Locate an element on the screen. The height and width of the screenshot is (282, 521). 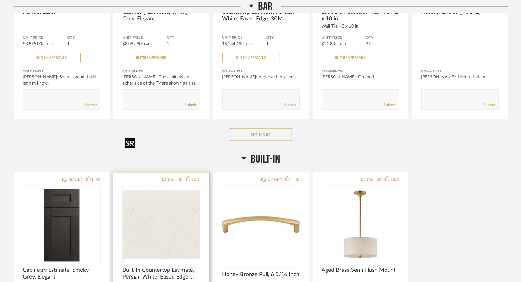
span: 37 is located at coordinates (368, 44).